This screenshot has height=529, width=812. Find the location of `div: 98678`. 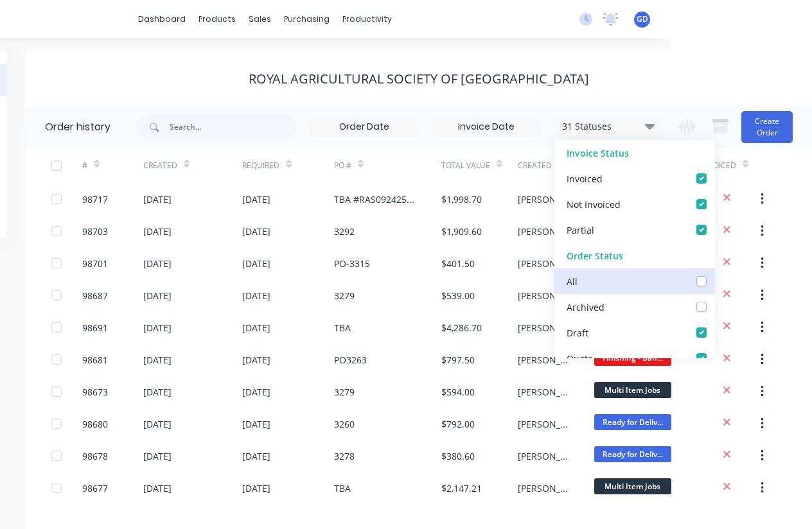

div: 98678 is located at coordinates (95, 456).